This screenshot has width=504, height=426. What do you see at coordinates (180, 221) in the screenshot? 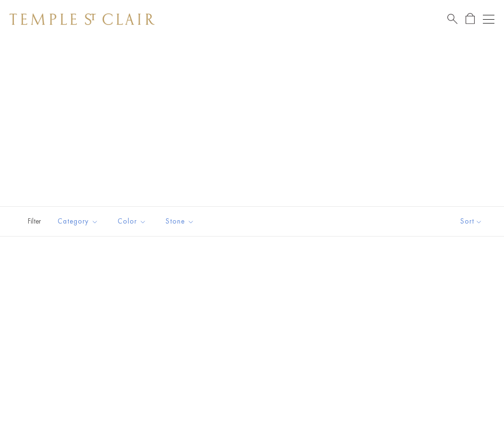
I see `button: Stone` at bounding box center [180, 221].